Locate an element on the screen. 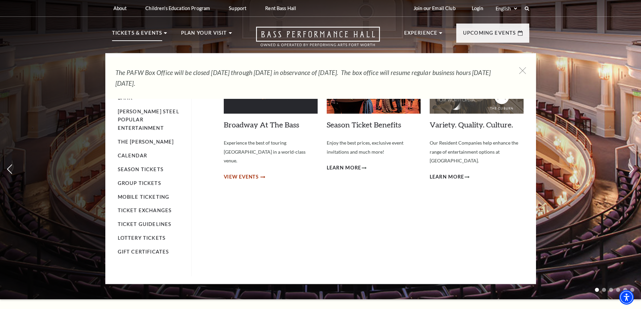 The width and height of the screenshot is (641, 309). a: Gift Certificates is located at coordinates (143, 252).